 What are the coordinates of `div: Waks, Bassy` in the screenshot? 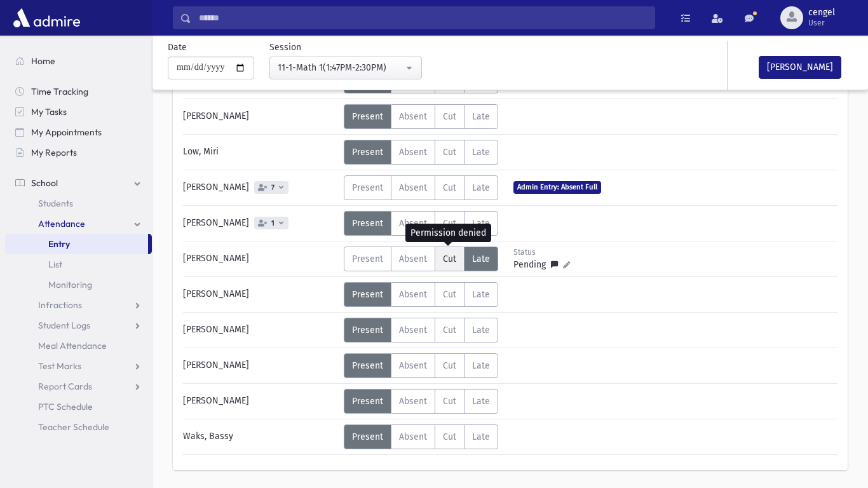 It's located at (260, 436).